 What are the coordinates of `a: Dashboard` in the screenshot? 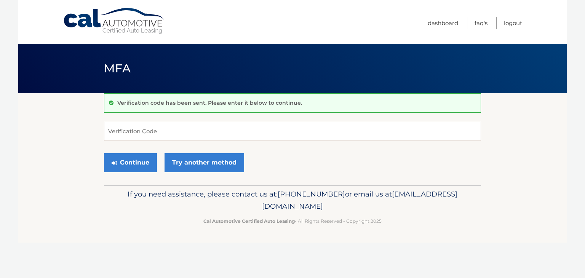 It's located at (443, 23).